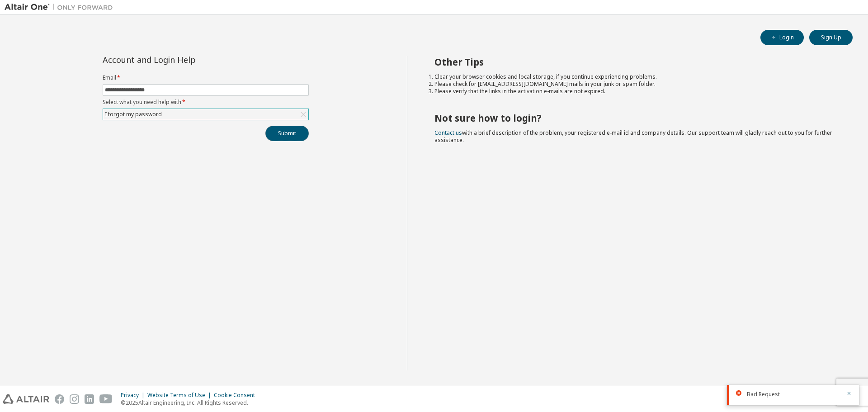  What do you see at coordinates (636, 77) in the screenshot?
I see `li: Clear your browser cookies and local storage, if you continue experiencing problems.` at bounding box center [636, 77].